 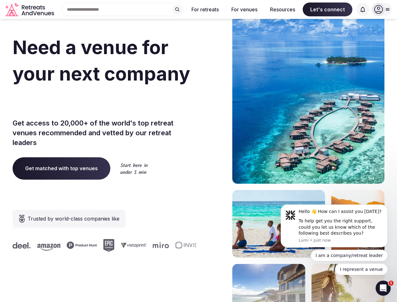 What do you see at coordinates (358, 223) in the screenshot?
I see `img: woman sitting in back of truck with camels` at bounding box center [358, 223].